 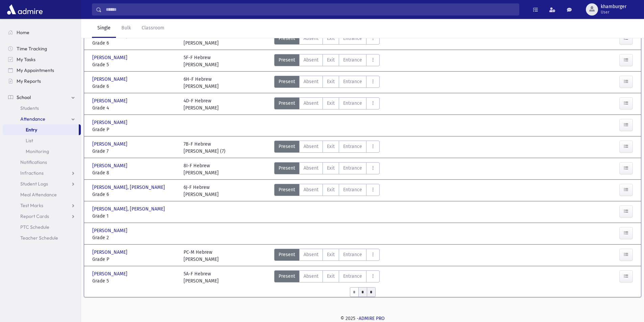 I want to click on span: Student Logs, so click(x=34, y=184).